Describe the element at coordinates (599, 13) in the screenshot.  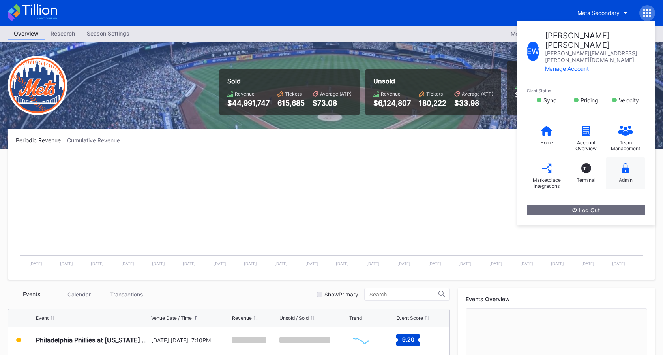
I see `div: Mets Secondary` at that location.